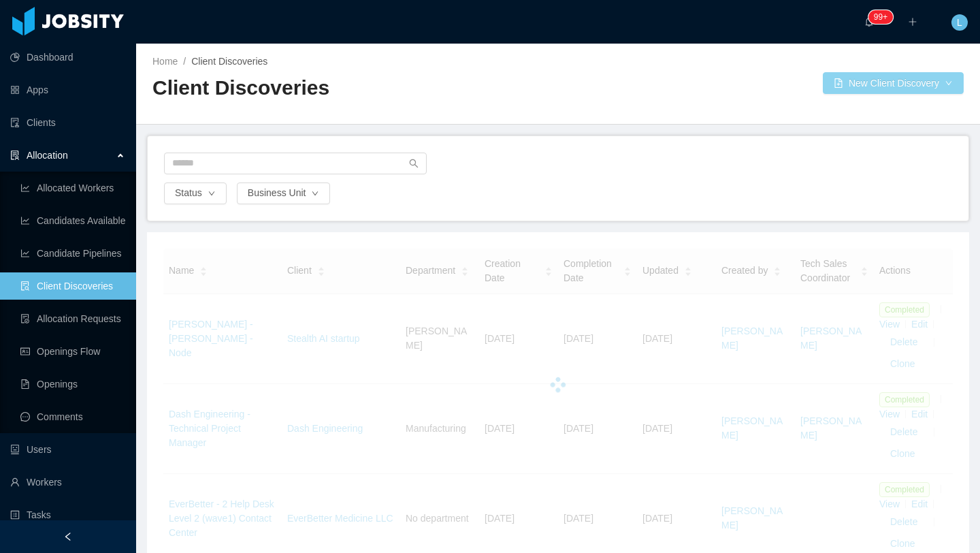 The width and height of the screenshot is (980, 553). What do you see at coordinates (913, 22) in the screenshot?
I see `i: icon: plus` at bounding box center [913, 22].